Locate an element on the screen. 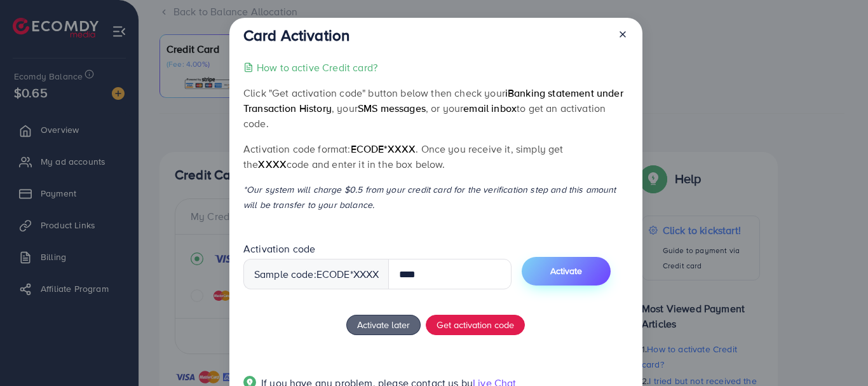  span: ecode is located at coordinates (333, 274).